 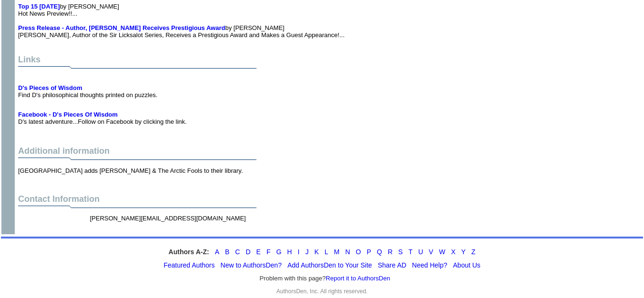 I want to click on a: U, so click(x=421, y=252).